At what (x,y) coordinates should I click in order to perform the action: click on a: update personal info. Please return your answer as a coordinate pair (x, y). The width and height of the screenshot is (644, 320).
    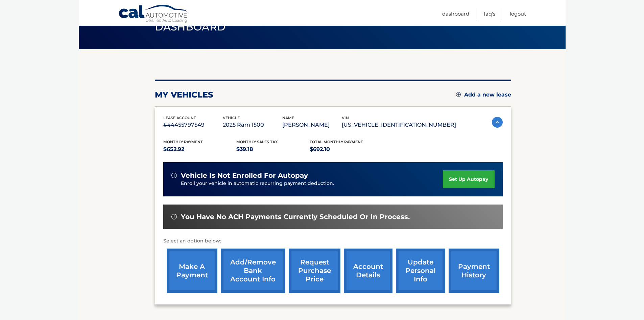
    Looking at the image, I should click on (421, 270).